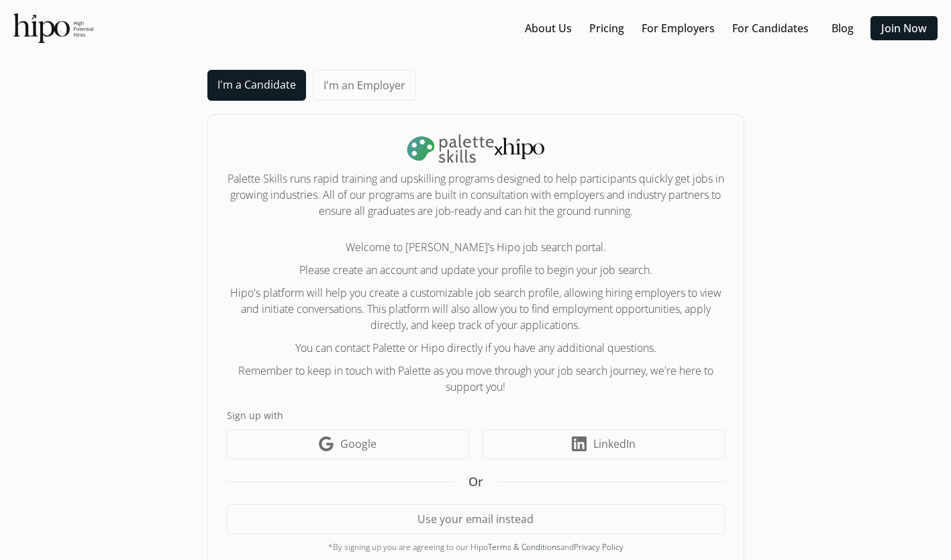  What do you see at coordinates (347, 444) in the screenshot?
I see `a: Google` at bounding box center [347, 444].